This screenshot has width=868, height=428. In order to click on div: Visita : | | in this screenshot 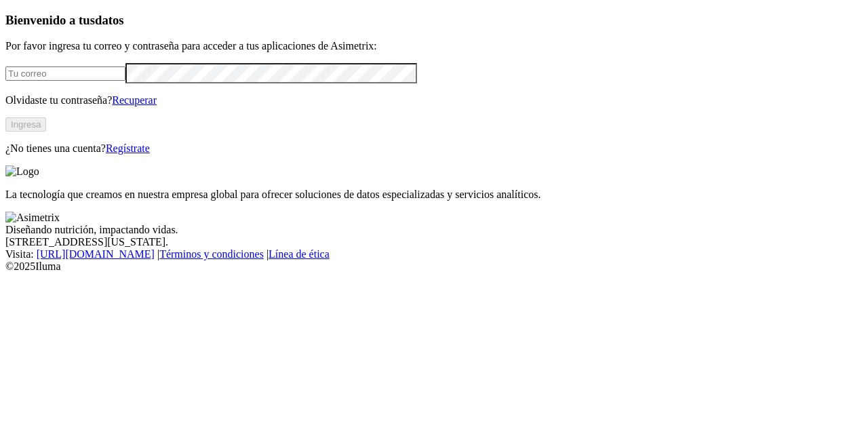, I will do `click(434, 254)`.